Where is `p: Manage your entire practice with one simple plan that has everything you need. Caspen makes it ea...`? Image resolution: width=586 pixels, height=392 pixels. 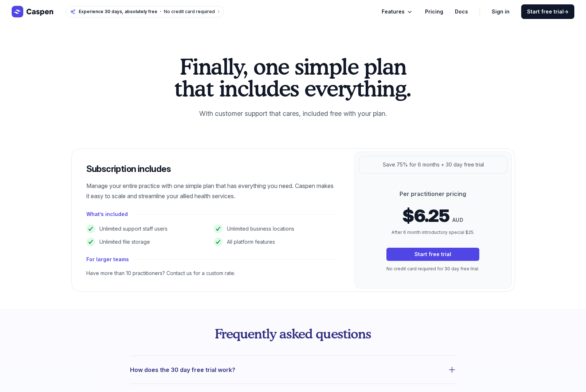
p: Manage your entire practice with one simple plan that has everything you need. Caspen makes it ea... is located at coordinates (212, 191).